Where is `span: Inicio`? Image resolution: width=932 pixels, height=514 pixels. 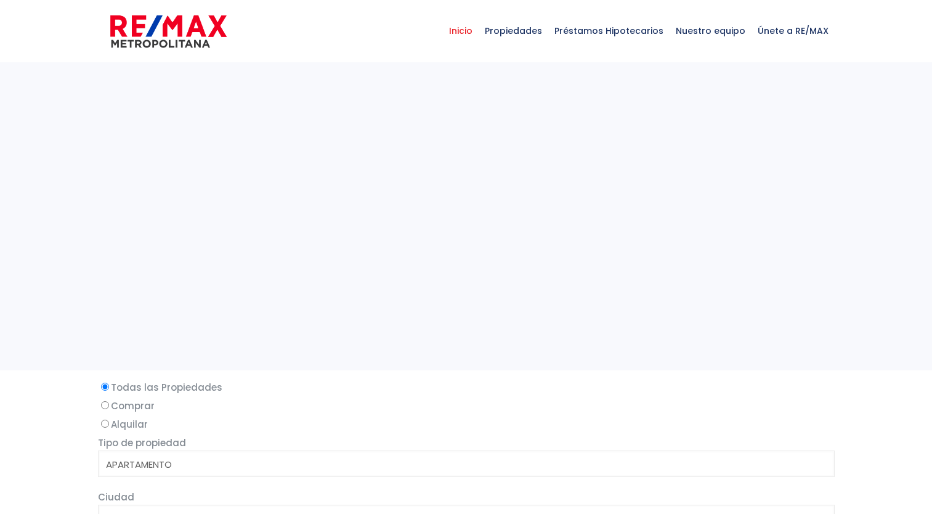
span: Inicio is located at coordinates (461, 31).